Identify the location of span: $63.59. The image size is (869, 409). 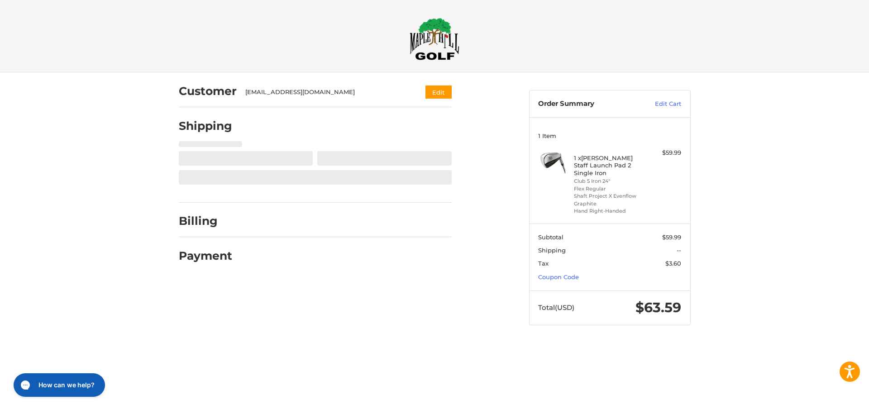
(658, 307).